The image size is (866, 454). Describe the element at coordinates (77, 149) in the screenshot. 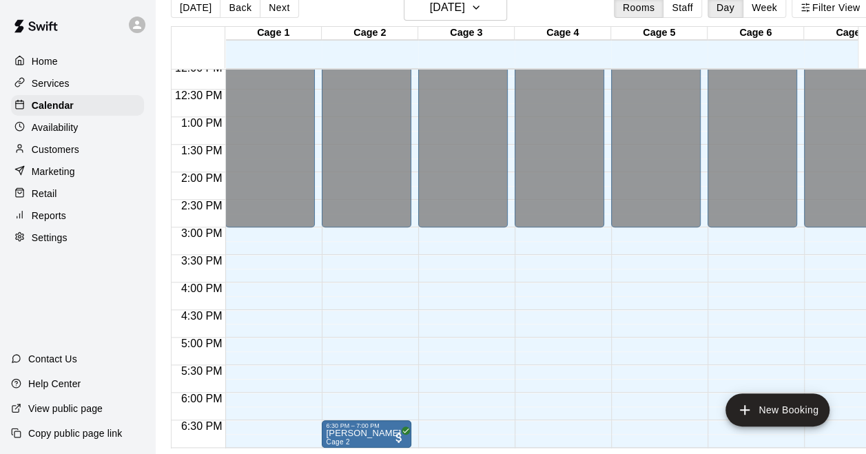

I see `a: Customers` at that location.